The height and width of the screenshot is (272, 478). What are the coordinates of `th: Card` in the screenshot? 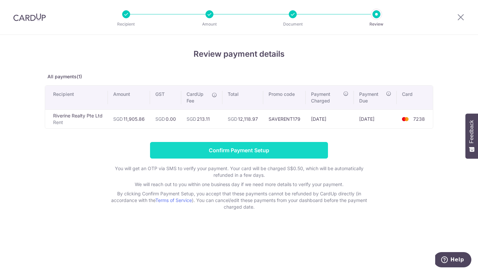 It's located at (415, 98).